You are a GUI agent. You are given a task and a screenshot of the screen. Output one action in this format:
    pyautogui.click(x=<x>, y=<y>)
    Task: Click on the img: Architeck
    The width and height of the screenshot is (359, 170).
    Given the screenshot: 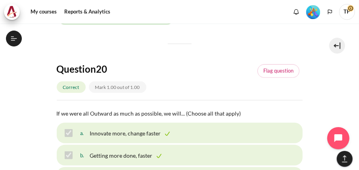 What is the action you would take?
    pyautogui.click(x=12, y=12)
    